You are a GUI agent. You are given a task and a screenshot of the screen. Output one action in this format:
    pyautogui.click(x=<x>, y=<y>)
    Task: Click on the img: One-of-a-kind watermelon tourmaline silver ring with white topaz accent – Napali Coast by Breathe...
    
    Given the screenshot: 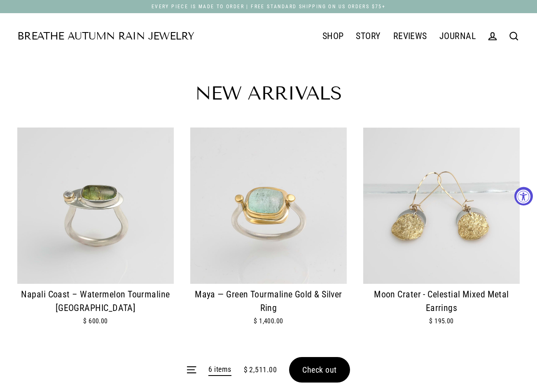 What is the action you would take?
    pyautogui.click(x=95, y=206)
    